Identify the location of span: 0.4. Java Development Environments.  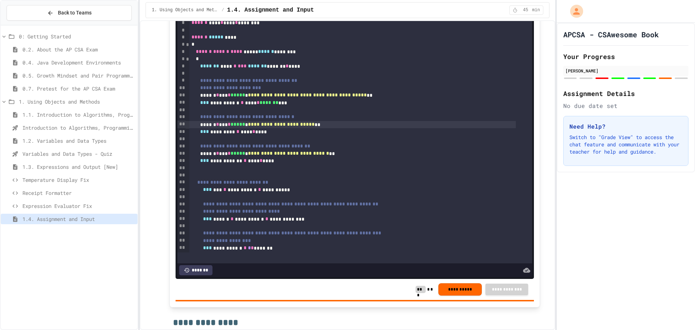
(79, 62).